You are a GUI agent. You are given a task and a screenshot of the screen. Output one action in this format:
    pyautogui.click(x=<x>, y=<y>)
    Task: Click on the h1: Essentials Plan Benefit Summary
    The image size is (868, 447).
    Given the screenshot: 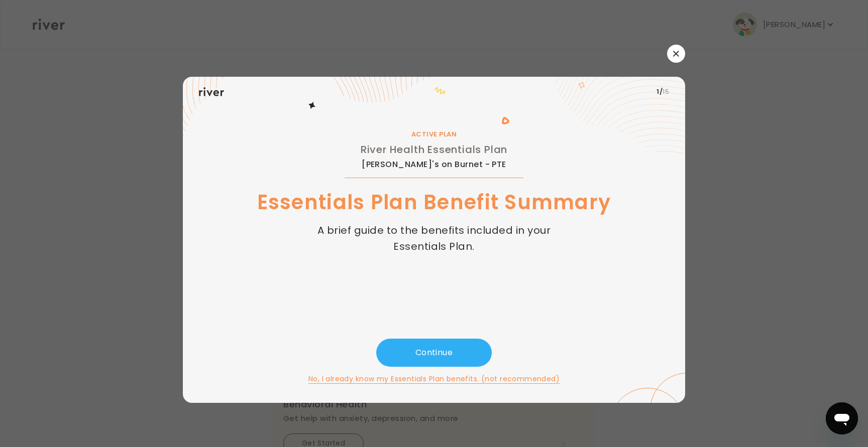 What is the action you would take?
    pyautogui.click(x=434, y=203)
    